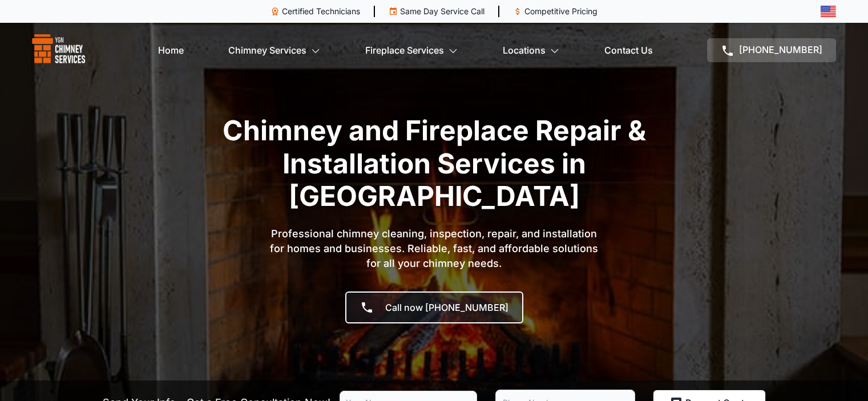 This screenshot has height=401, width=868. What do you see at coordinates (561, 12) in the screenshot?
I see `p: Competitive Pricing` at bounding box center [561, 12].